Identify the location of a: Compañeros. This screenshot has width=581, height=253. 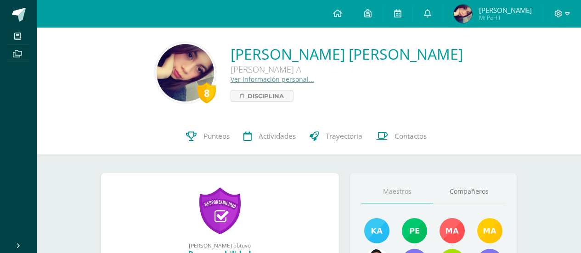
(469, 191).